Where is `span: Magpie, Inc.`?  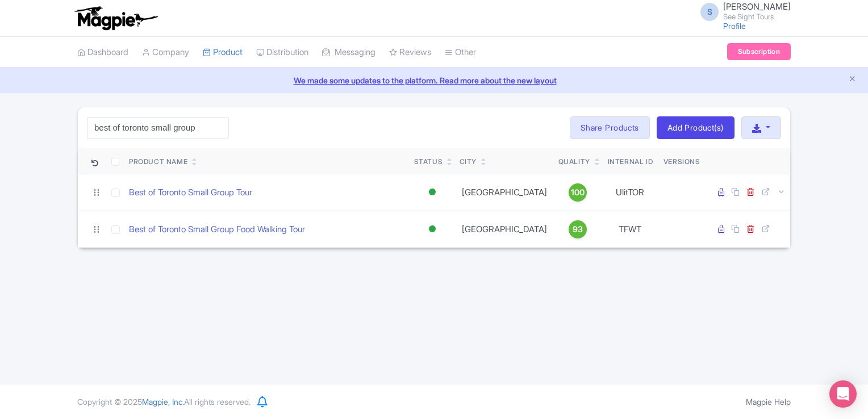
span: Magpie, Inc. is located at coordinates (163, 401).